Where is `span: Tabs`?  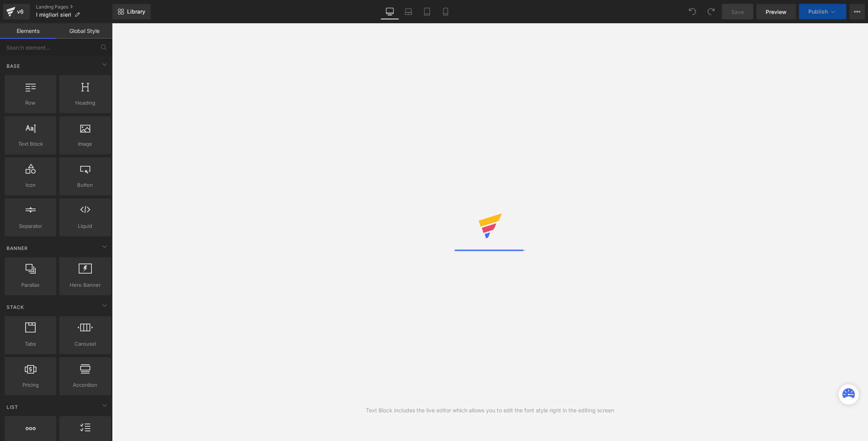 span: Tabs is located at coordinates (30, 344).